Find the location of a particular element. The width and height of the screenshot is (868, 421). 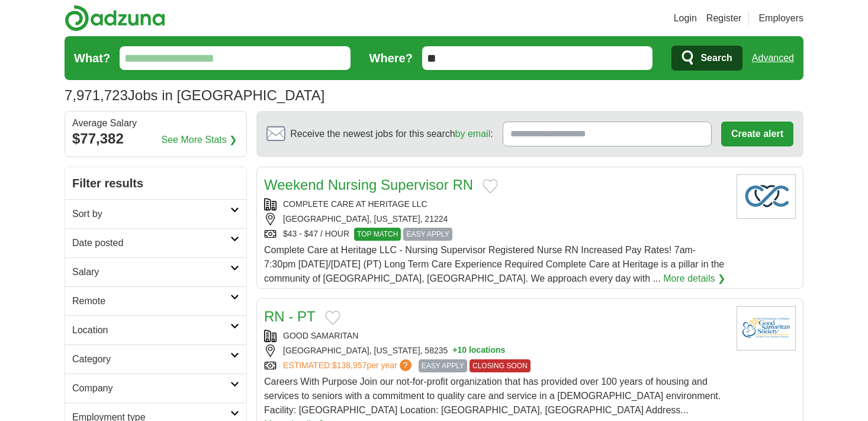

div: Average Salary is located at coordinates (156, 123).